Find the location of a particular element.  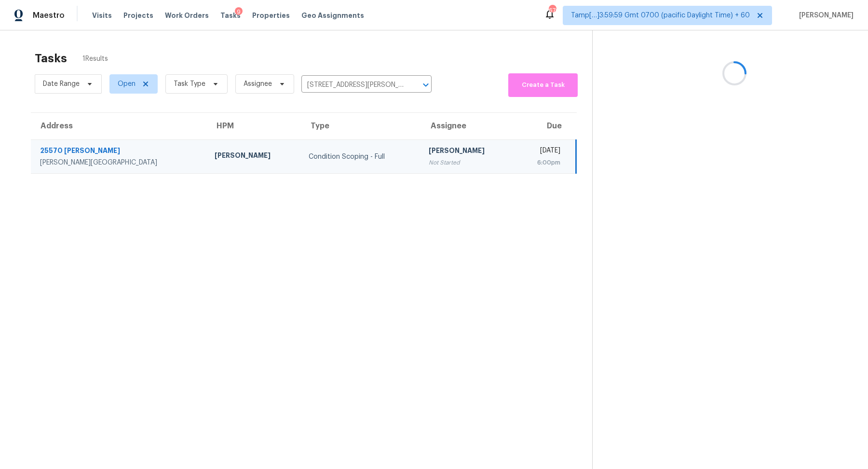

span: Visits is located at coordinates (102, 16).